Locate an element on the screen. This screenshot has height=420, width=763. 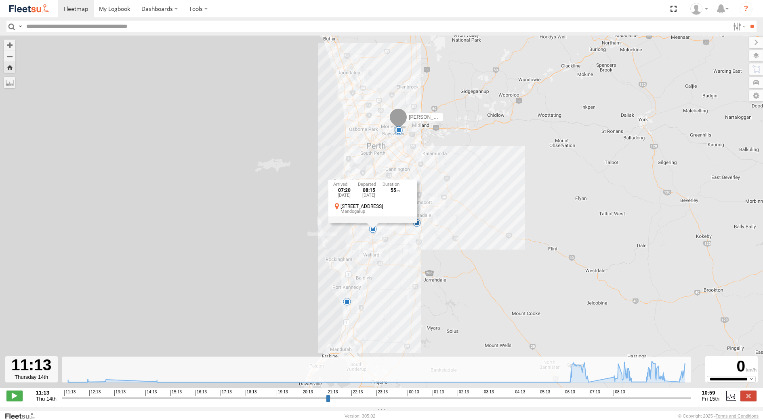
span: 15:13 is located at coordinates (176, 393).